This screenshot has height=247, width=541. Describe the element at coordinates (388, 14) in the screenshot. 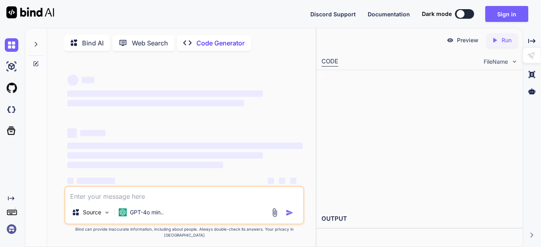

I see `button: Documentation` at that location.